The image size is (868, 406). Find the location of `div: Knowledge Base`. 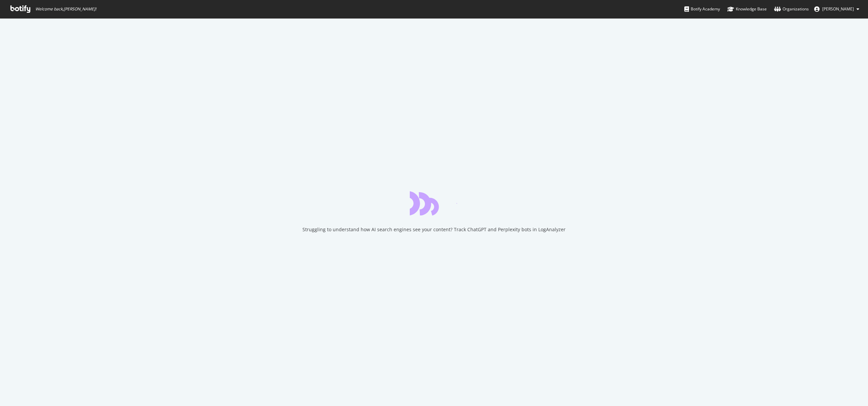

div: Knowledge Base is located at coordinates (747, 9).